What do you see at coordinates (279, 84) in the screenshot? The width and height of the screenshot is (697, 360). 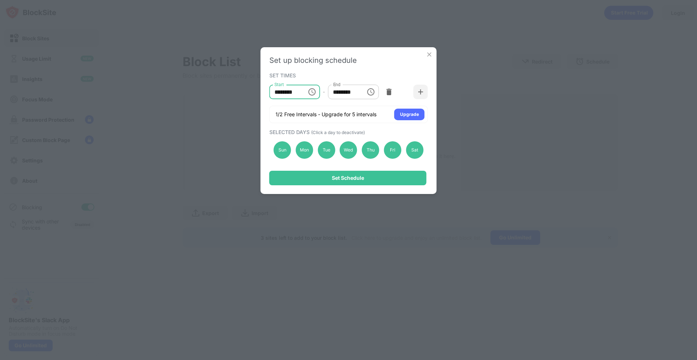 I see `label: Start` at bounding box center [279, 84].